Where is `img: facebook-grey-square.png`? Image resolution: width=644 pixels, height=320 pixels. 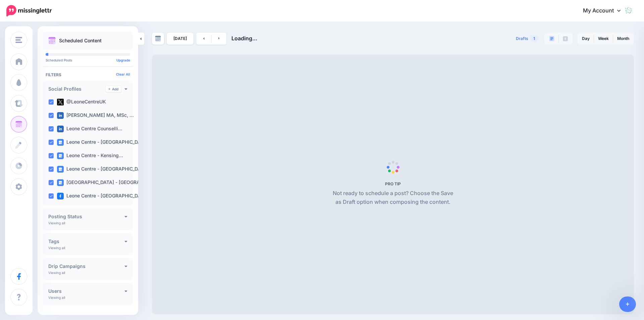
img: facebook-grey-square.png is located at coordinates (565, 39).